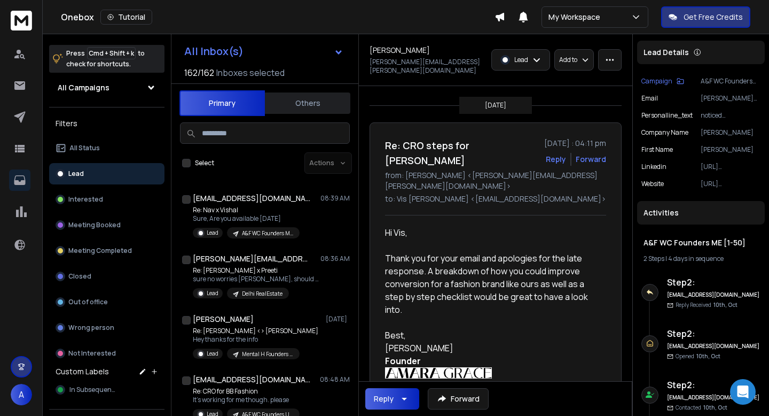  Describe the element at coordinates (85, 199) in the screenshot. I see `p: Interested` at that location.